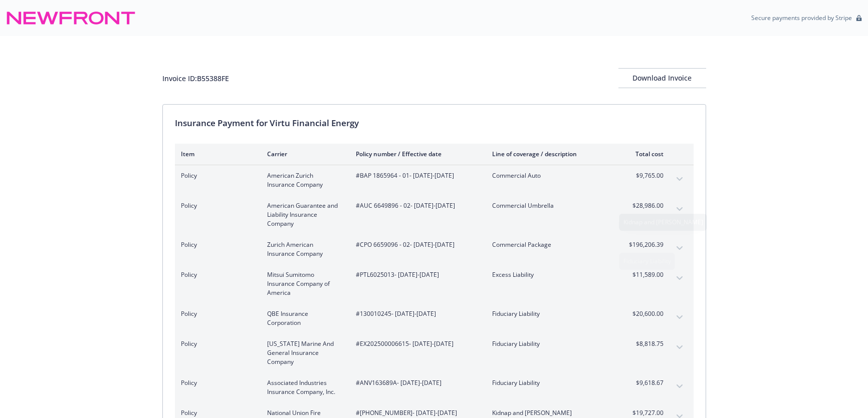 The width and height of the screenshot is (868, 418). I want to click on span: Mitsui Sumitomo Insurance Company of America, so click(303, 284).